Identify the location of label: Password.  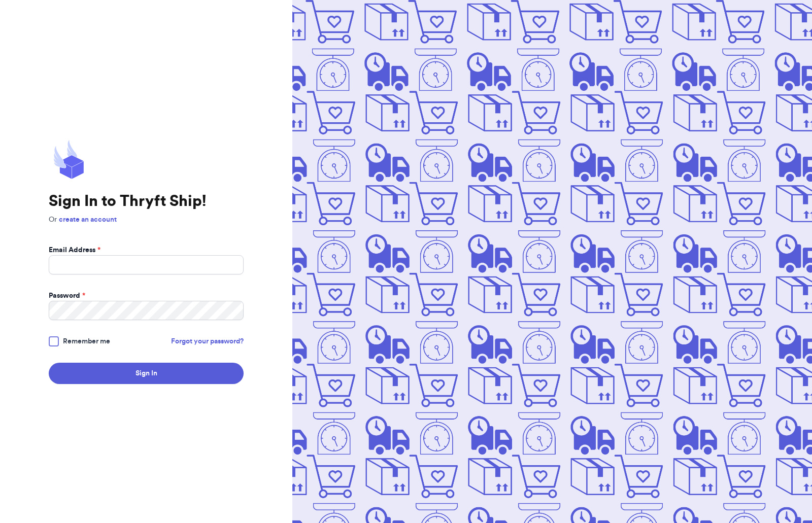
(67, 296).